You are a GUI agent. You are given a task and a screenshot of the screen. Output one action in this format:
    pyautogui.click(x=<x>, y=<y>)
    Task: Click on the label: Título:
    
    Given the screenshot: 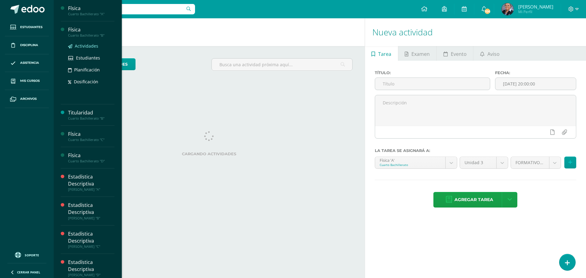 What is the action you would take?
    pyautogui.click(x=432, y=73)
    